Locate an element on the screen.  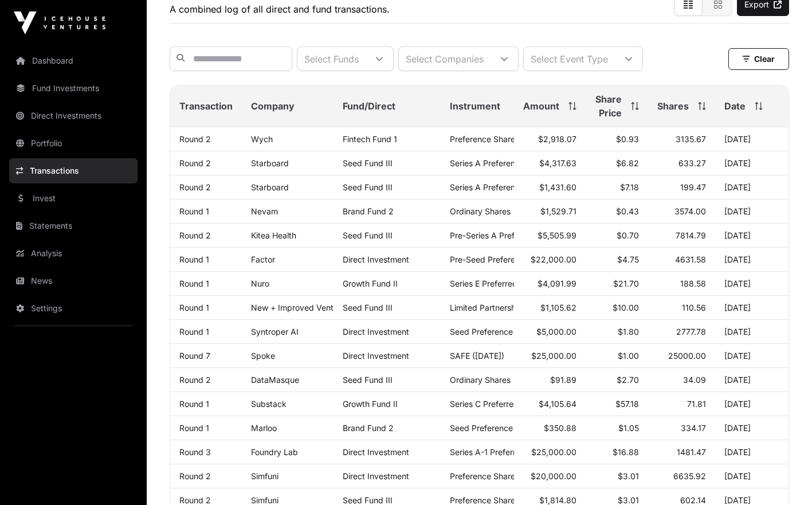
span: $0.43 is located at coordinates (628, 211).